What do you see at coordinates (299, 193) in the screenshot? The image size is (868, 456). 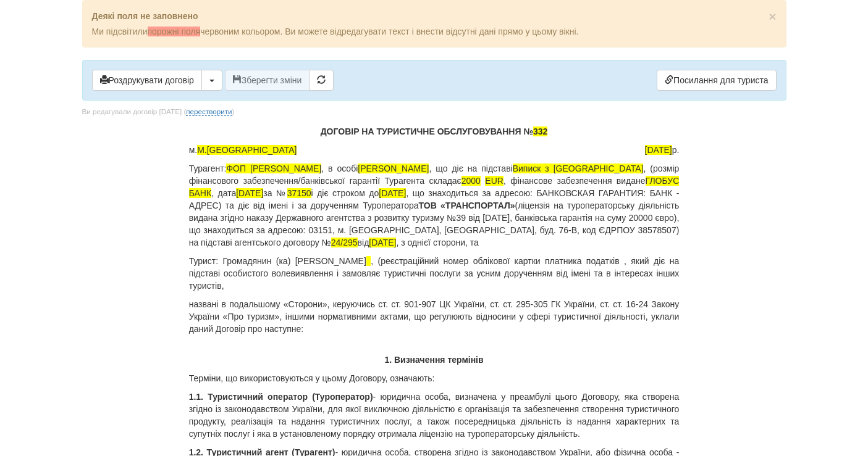 I see `span: 37150` at bounding box center [299, 193].